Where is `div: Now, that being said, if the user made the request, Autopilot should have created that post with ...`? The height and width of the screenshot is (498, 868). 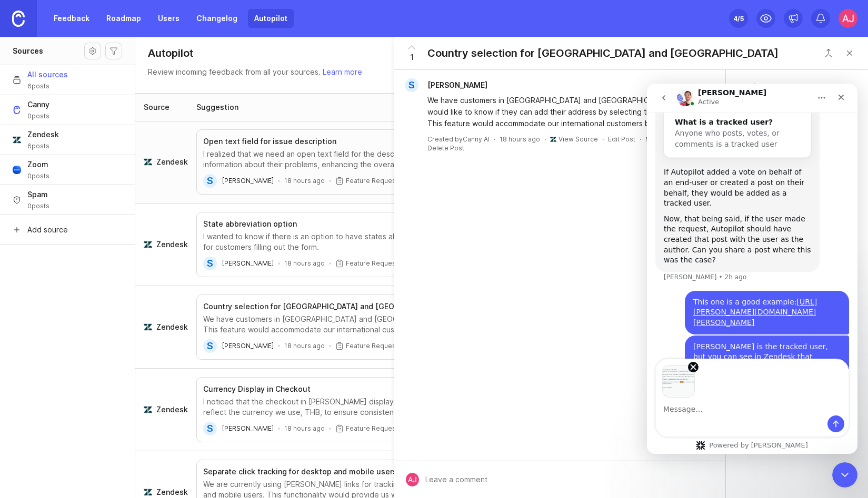 div: Now, that being said, if the user made the request, Autopilot should have created that post with ... is located at coordinates (91, 156).